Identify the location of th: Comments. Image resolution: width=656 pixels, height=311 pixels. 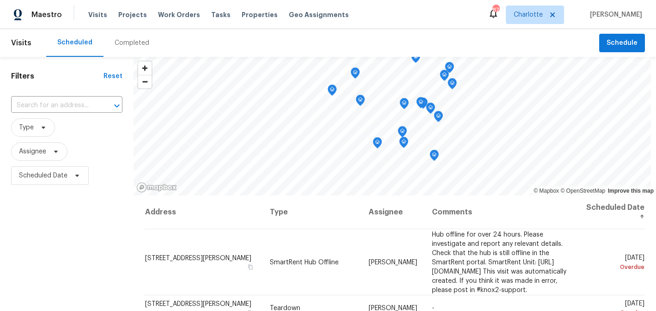
(500, 212).